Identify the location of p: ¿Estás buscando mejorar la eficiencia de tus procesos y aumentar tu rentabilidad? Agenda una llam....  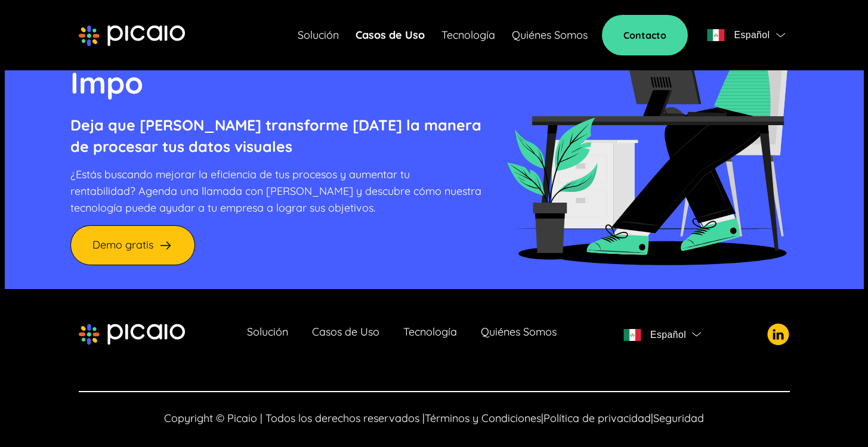
(275, 191).